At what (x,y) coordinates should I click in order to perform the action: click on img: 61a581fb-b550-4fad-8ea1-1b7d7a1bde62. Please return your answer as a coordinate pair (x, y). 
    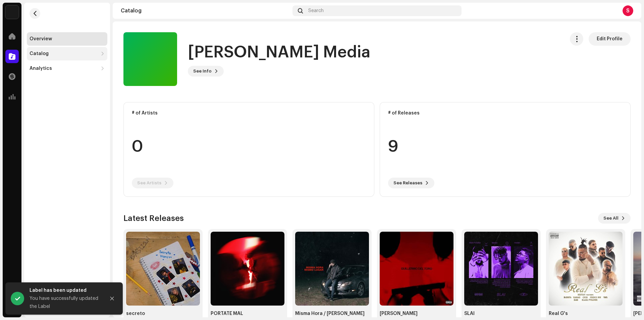
    Looking at the image, I should click on (248, 268).